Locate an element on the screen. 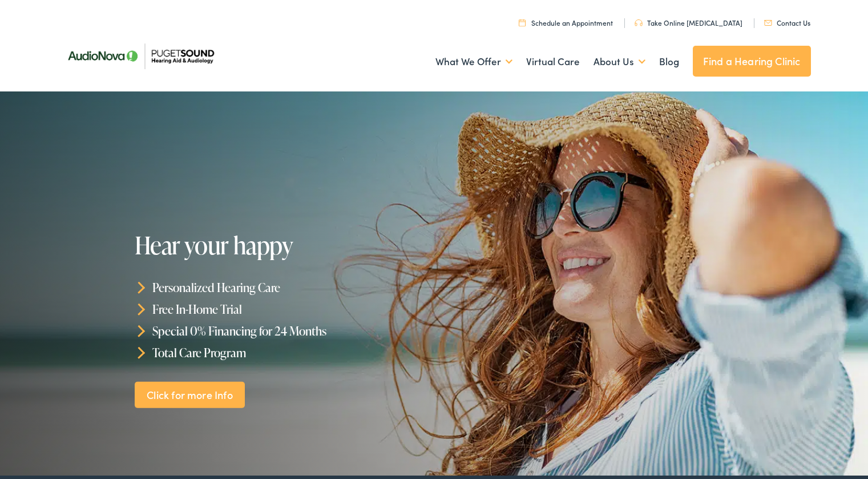  a: Schedule an Appointment is located at coordinates (566, 22).